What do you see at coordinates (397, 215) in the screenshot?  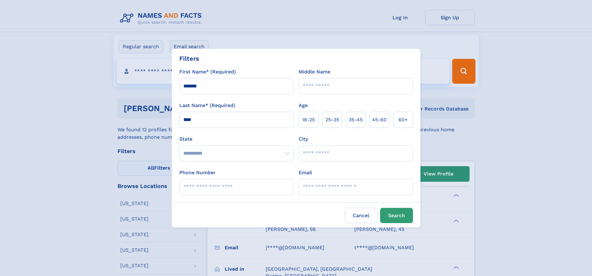 I see `button: Search` at bounding box center [397, 215].